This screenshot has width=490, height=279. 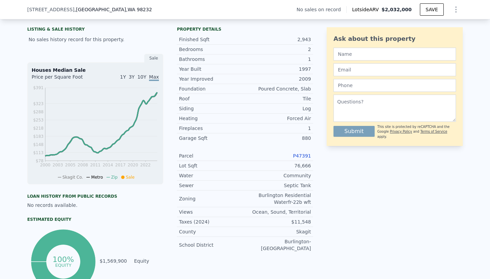 What do you see at coordinates (212, 232) in the screenshot?
I see `div: County` at bounding box center [212, 232].